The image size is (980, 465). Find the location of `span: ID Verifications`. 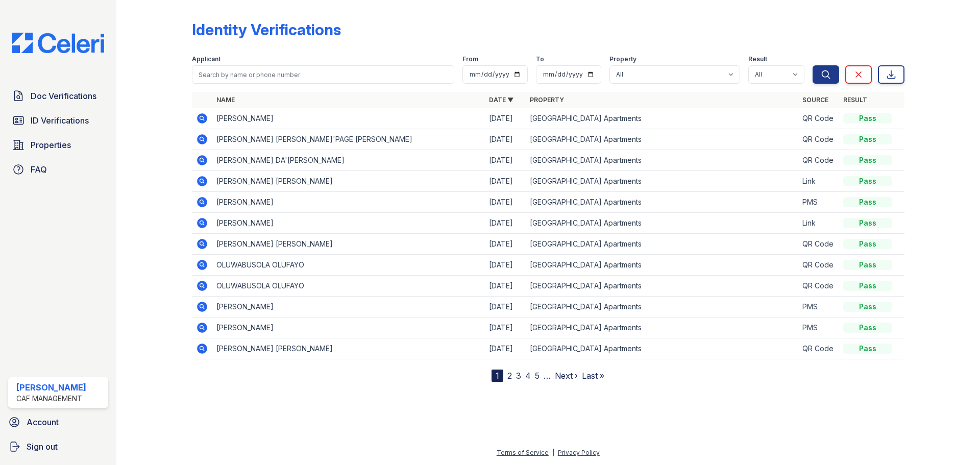

span: ID Verifications is located at coordinates (60, 121).